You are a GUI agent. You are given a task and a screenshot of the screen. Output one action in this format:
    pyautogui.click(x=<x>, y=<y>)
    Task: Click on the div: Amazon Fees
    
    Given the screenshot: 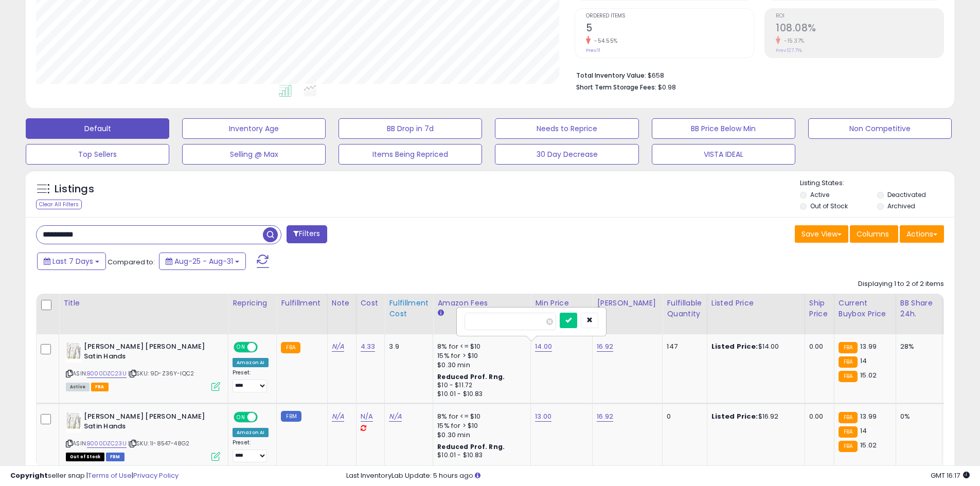 What is the action you would take?
    pyautogui.click(x=482, y=303)
    